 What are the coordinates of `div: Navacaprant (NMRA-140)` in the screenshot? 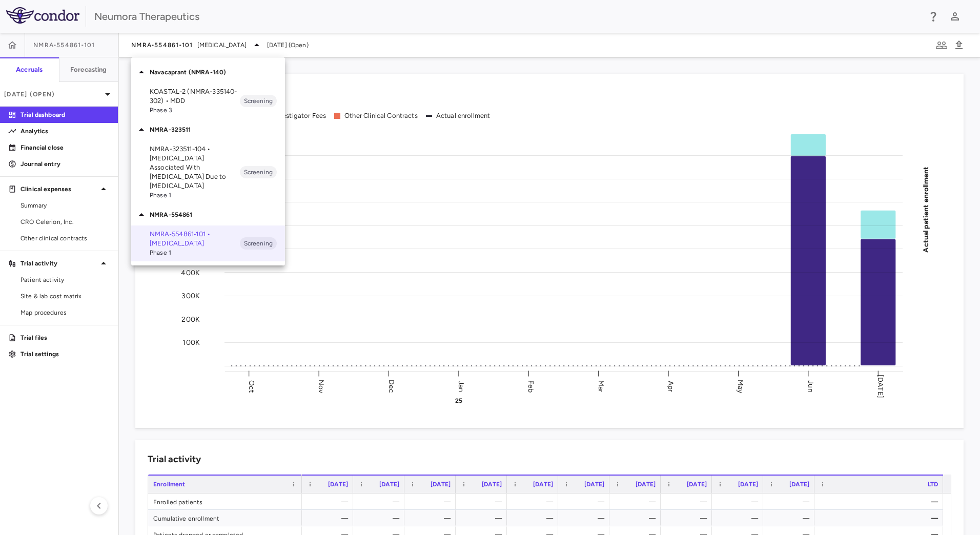 It's located at (208, 72).